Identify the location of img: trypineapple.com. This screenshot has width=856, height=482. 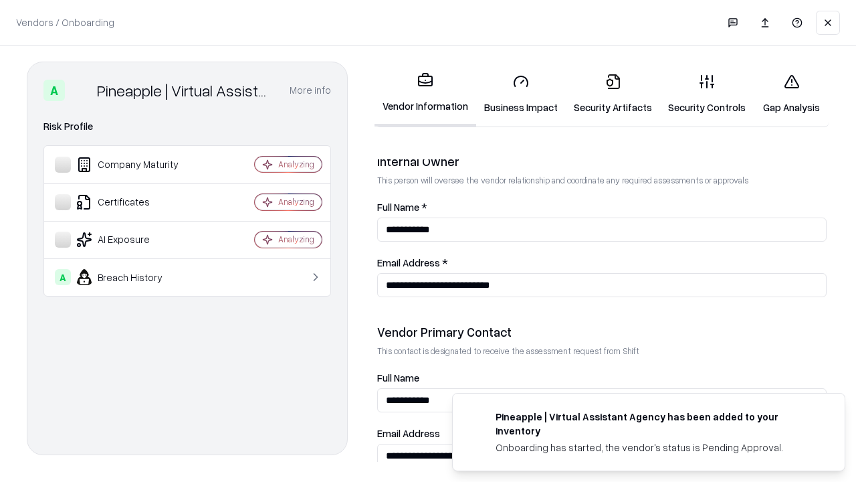
(477, 417).